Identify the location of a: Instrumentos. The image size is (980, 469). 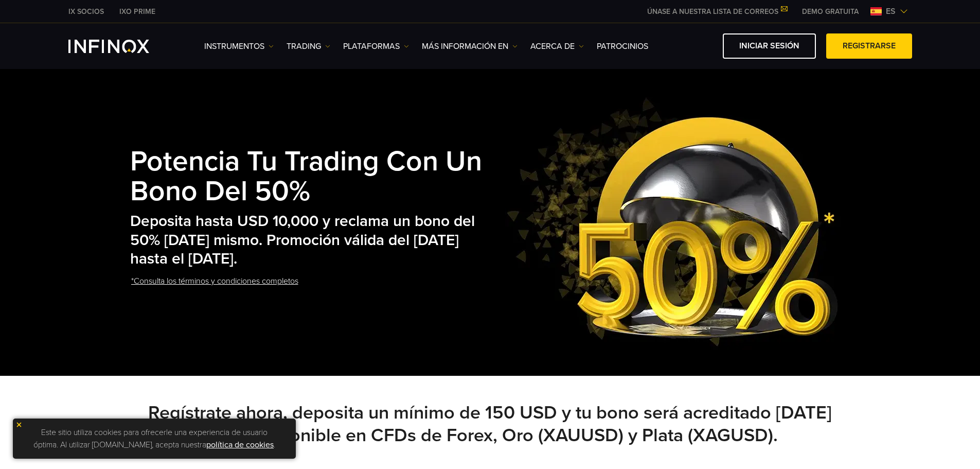
(239, 46).